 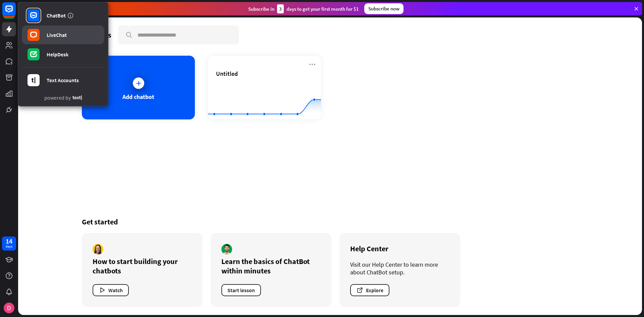 What do you see at coordinates (15, 13) in the screenshot?
I see `button: Open LiveChat chat widget` at bounding box center [15, 13].